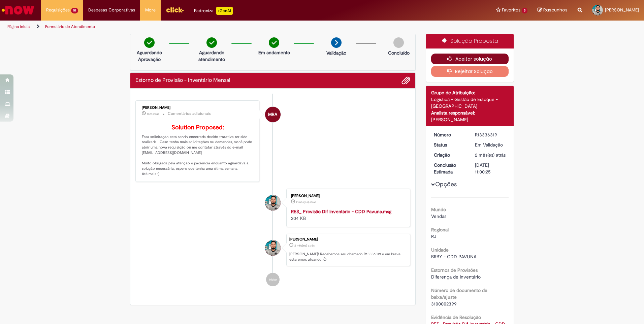 The width and height of the screenshot is (644, 324). I want to click on b: Solution Proposed:, so click(198, 127).